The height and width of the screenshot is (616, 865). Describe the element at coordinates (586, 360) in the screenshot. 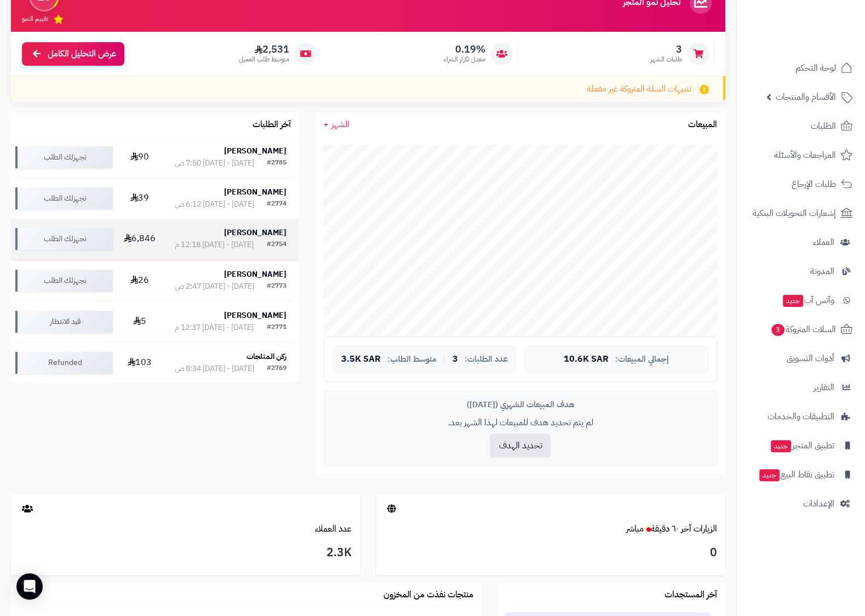

I see `span: 10.6K SAR` at that location.